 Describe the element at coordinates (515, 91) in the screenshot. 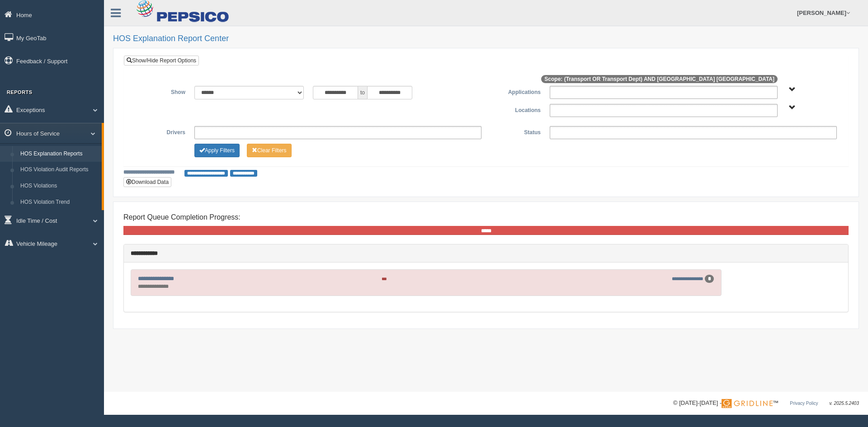

I see `label: Applications` at that location.